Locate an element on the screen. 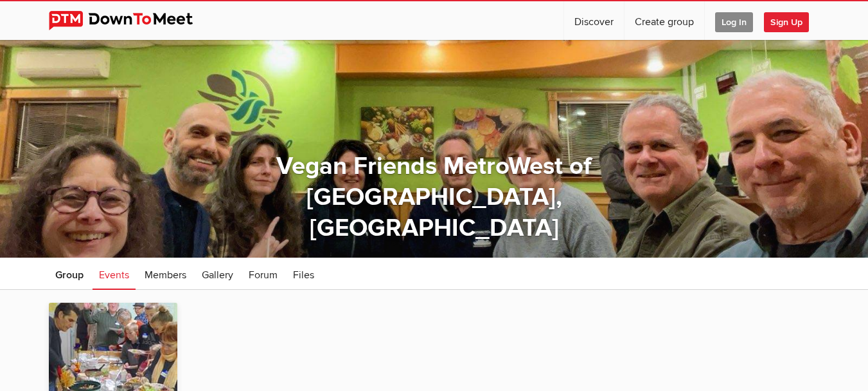 This screenshot has height=391, width=868. a: Sign Up is located at coordinates (792, 21).